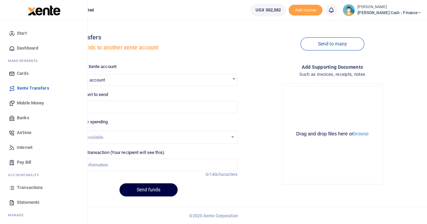 This screenshot has width=427, height=224. What do you see at coordinates (23, 118) in the screenshot?
I see `span: Banks` at bounding box center [23, 118].